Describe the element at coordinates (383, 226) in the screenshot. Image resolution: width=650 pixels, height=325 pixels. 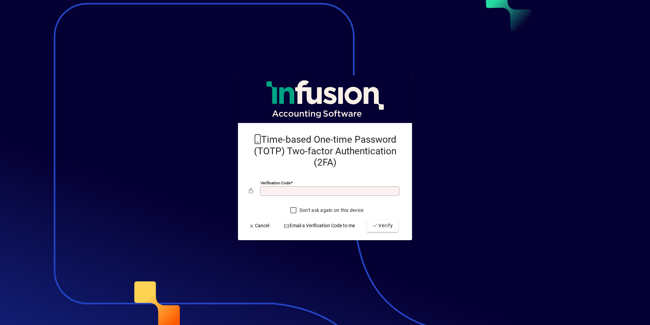
I see `button: Verify` at that location.